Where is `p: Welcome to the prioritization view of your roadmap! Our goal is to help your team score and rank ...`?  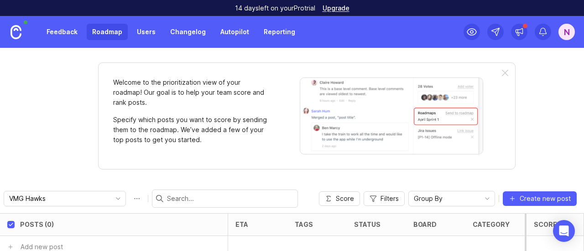
p: Welcome to the prioritization view of your roadmap! Our goal is to help your team score and rank ... is located at coordinates (191, 93).